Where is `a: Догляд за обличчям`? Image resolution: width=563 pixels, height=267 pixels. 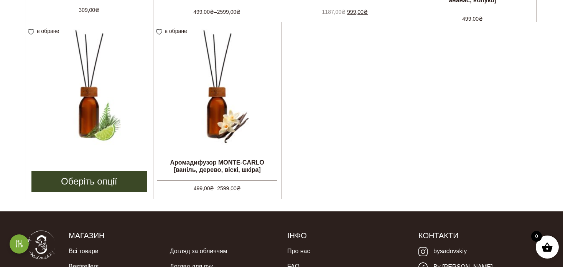
a: Догляд за обличчям is located at coordinates (199, 251).